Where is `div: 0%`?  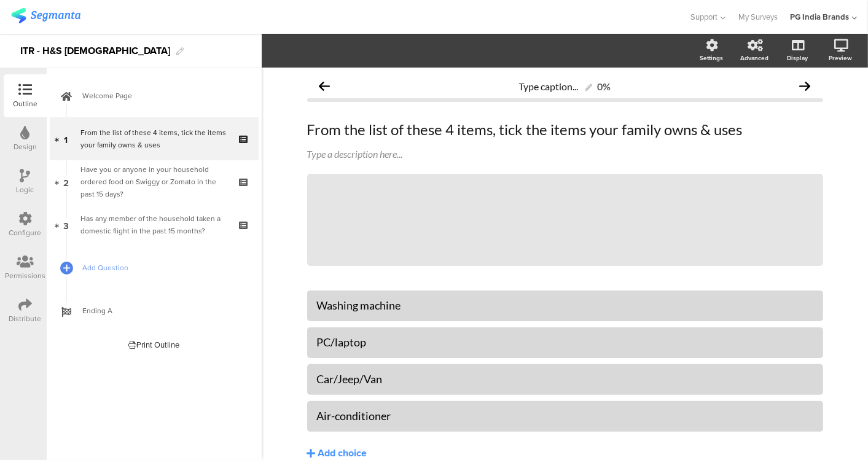
div: 0% is located at coordinates (605, 86).